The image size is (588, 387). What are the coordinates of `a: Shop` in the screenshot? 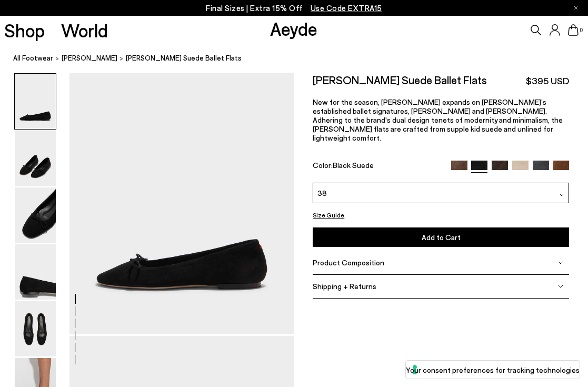 It's located at (24, 30).